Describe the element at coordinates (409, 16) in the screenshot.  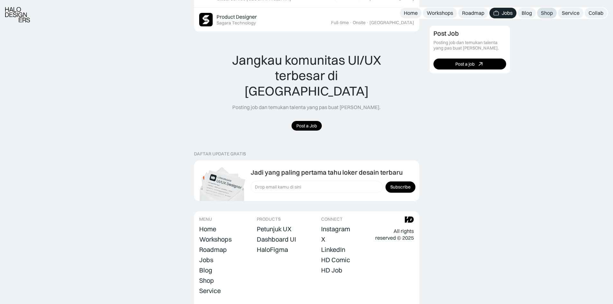
I see `div: >25d` at that location.